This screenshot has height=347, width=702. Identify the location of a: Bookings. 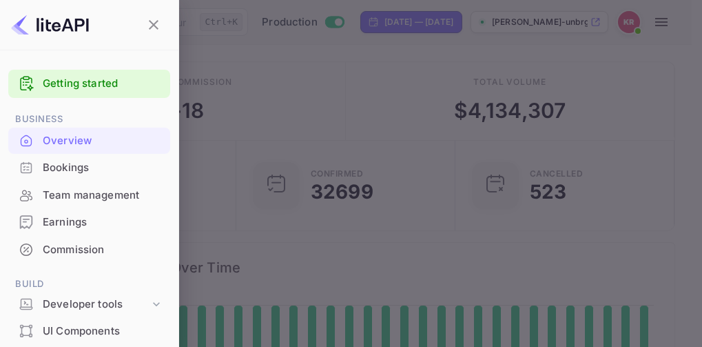
(89, 167).